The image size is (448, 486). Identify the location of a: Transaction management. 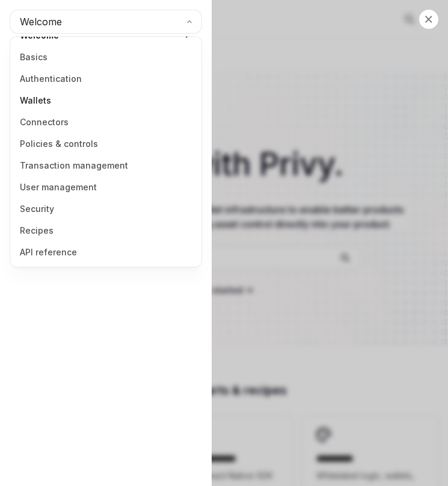
(106, 166).